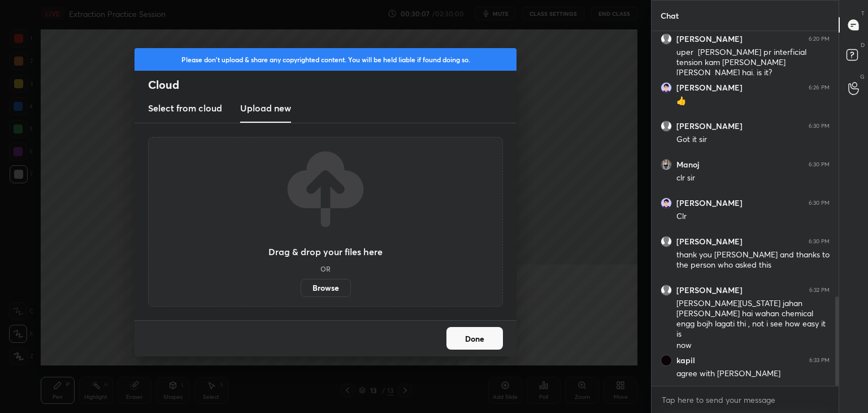 The width and height of the screenshot is (868, 413). Describe the element at coordinates (819, 87) in the screenshot. I see `div: 6:26 PM` at that location.